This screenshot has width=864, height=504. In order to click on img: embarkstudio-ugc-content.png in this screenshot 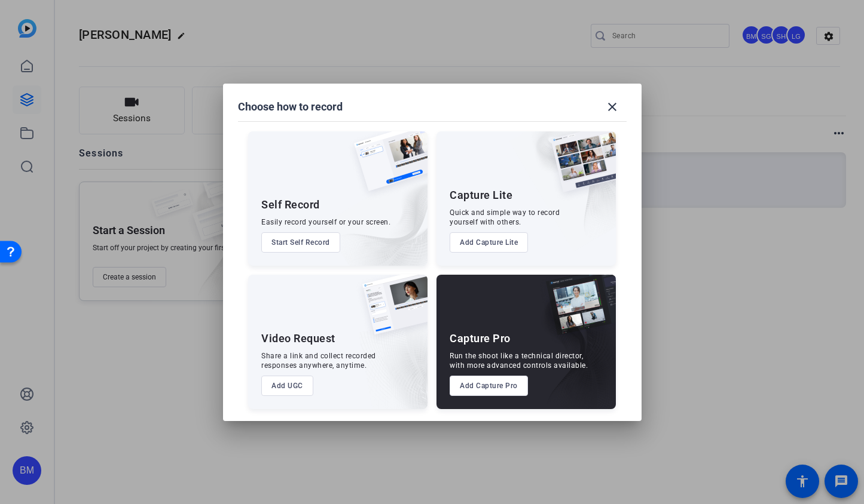, I will do `click(393, 360)`.